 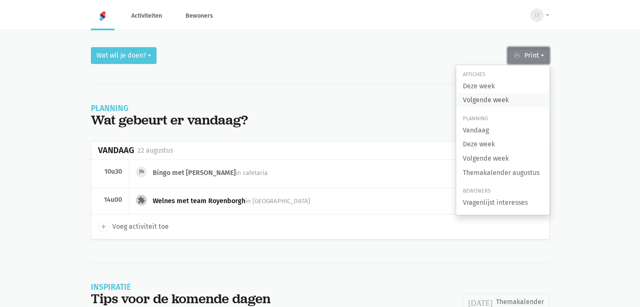 I want to click on div: Bewoners, so click(x=503, y=191).